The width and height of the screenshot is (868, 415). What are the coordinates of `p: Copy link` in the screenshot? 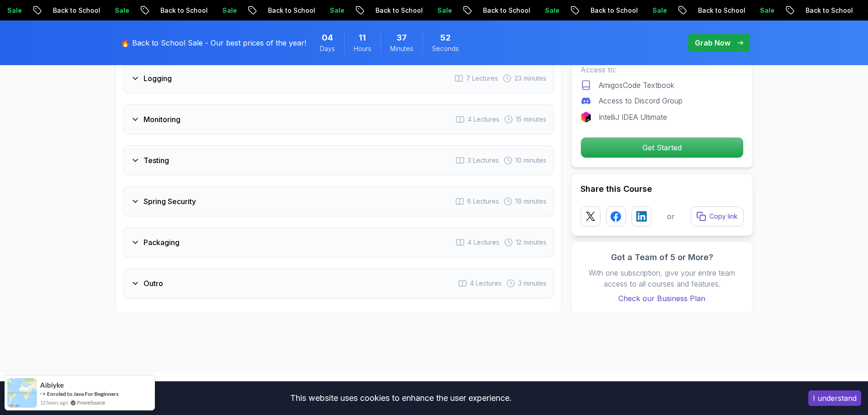 It's located at (723, 217).